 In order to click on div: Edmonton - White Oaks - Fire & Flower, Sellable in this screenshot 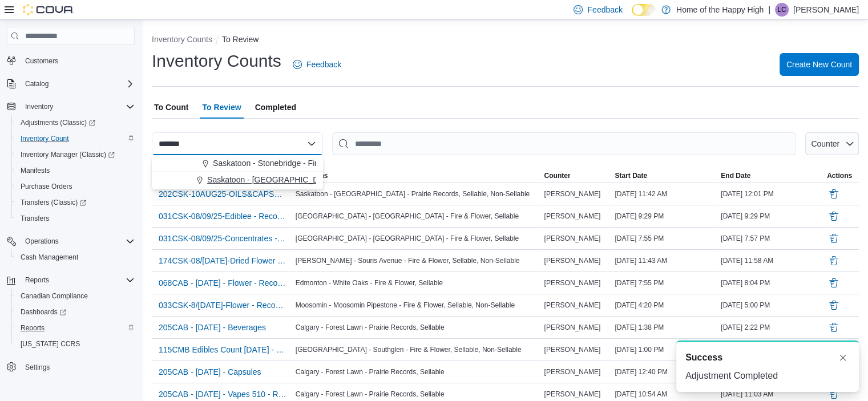, I will do `click(418, 283)`.